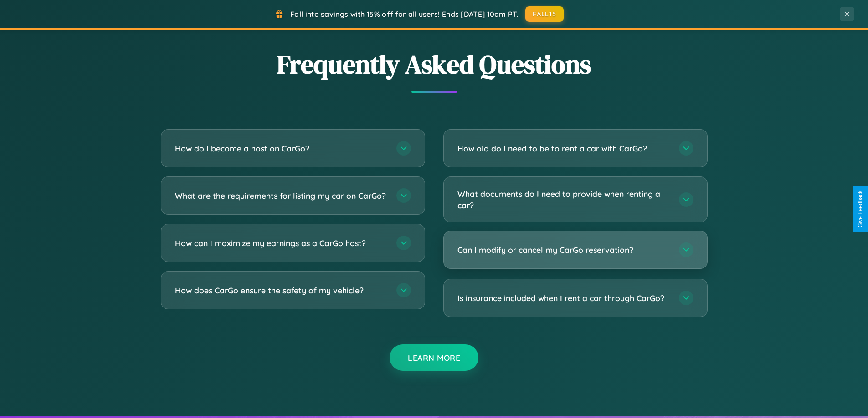 The width and height of the screenshot is (868, 418). Describe the element at coordinates (564, 149) in the screenshot. I see `h3: How old do I need to be to rent a car with CarGo?` at that location.